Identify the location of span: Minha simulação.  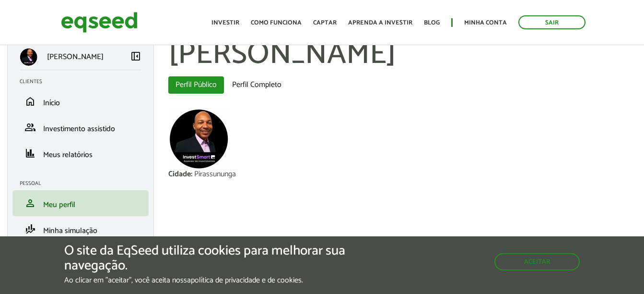
(70, 230).